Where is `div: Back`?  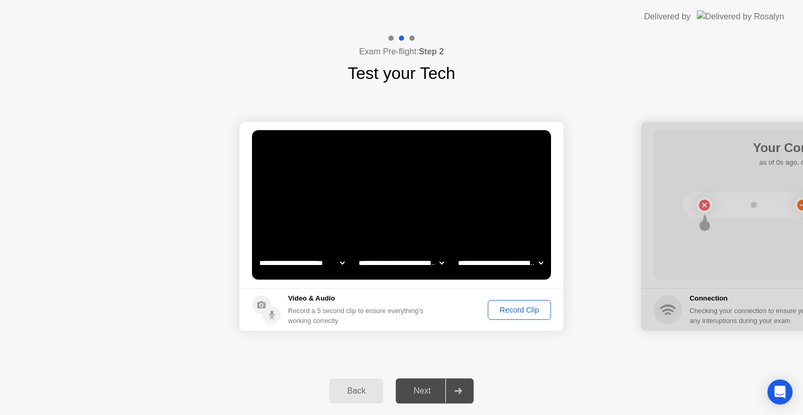
div: Back is located at coordinates (356, 391).